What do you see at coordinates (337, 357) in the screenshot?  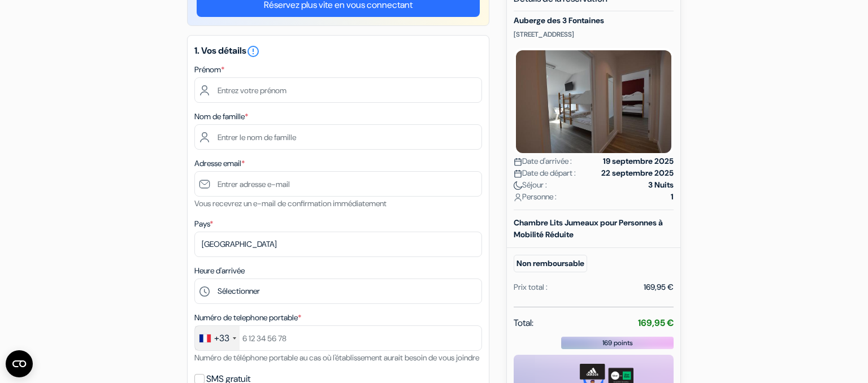 I see `small: Numéro de téléphone portable au cas où l'établissement aurait besoin de vous joindre` at bounding box center [337, 357].